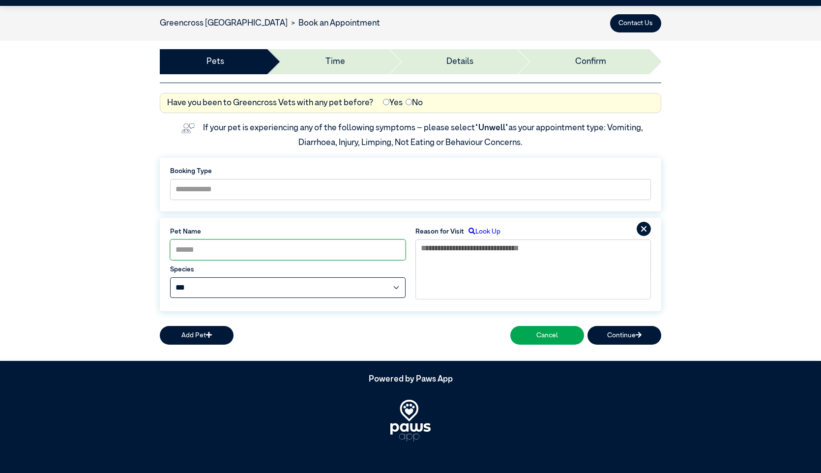  Describe the element at coordinates (288, 269) in the screenshot. I see `label: Species` at that location.